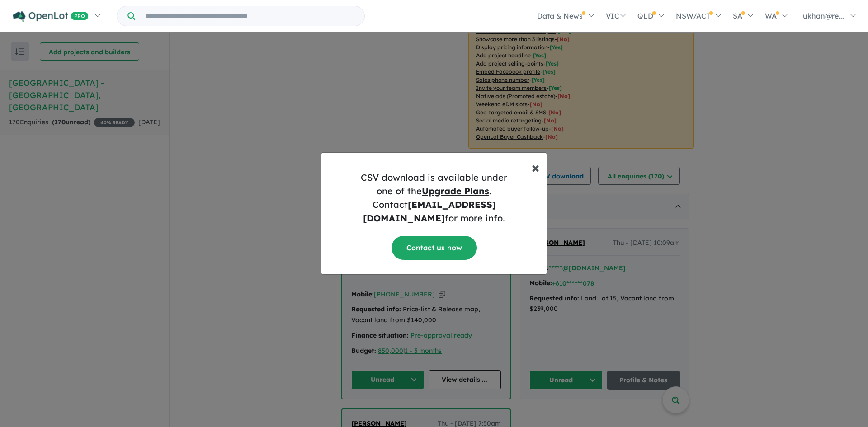 This screenshot has width=868, height=427. I want to click on a: Contact us now, so click(434, 248).